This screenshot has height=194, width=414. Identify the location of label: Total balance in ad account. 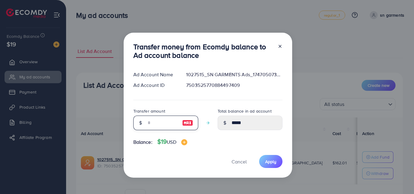
(245, 111).